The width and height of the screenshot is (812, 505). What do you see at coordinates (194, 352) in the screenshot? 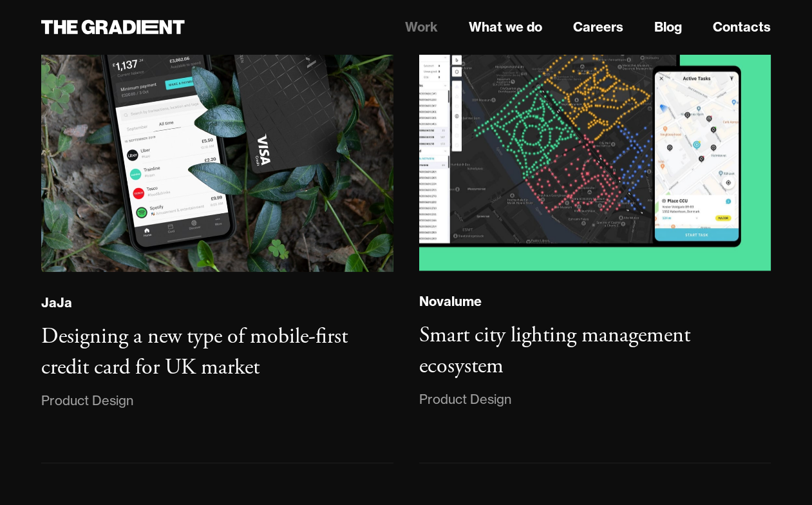
I see `h3: Designing a new type of mobile-first credit card for UK market` at bounding box center [194, 352].